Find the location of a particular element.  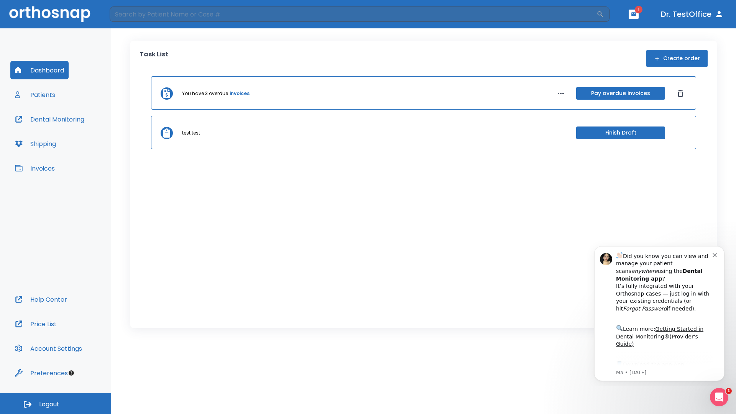

a: Dashboard is located at coordinates (39, 70).